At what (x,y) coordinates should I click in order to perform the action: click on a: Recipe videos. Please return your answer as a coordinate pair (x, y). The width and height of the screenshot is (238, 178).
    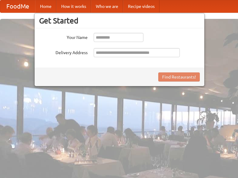
    Looking at the image, I should click on (141, 6).